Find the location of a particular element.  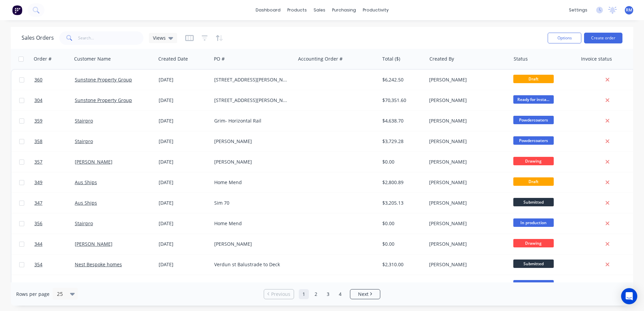

span: RM is located at coordinates (629, 10).